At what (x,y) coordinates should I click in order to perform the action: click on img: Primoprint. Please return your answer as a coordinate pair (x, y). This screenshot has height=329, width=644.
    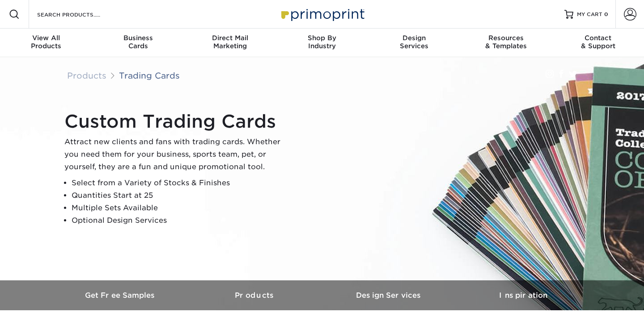
    Looking at the image, I should click on (322, 14).